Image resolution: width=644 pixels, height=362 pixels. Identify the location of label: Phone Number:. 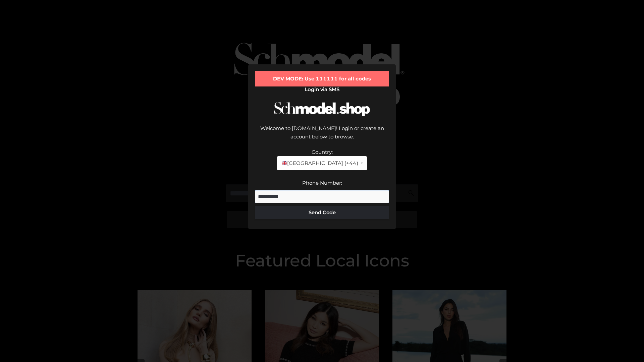
(322, 183).